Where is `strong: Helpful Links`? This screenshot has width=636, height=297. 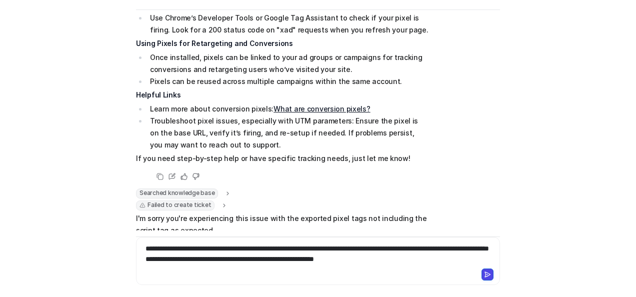
strong: Helpful Links is located at coordinates (158, 94).